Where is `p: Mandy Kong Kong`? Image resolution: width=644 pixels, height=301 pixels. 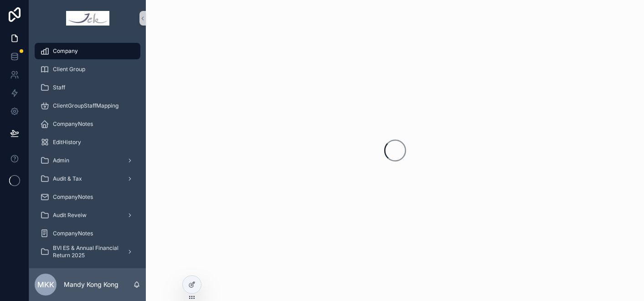 p: Mandy Kong Kong is located at coordinates (91, 285).